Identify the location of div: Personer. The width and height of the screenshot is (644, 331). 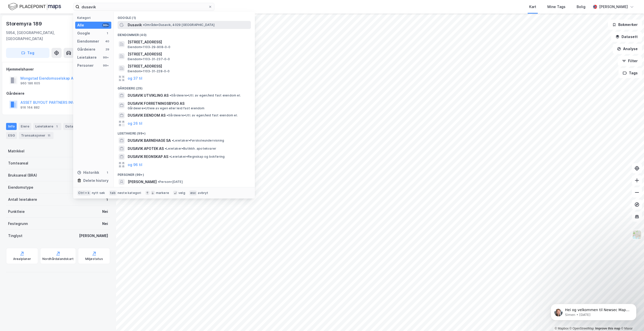
(85, 65).